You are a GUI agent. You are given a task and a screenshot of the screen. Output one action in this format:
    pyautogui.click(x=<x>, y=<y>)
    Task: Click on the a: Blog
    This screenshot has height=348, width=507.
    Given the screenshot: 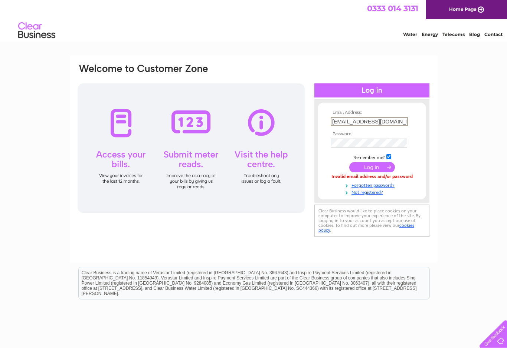 What is the action you would take?
    pyautogui.click(x=474, y=34)
    